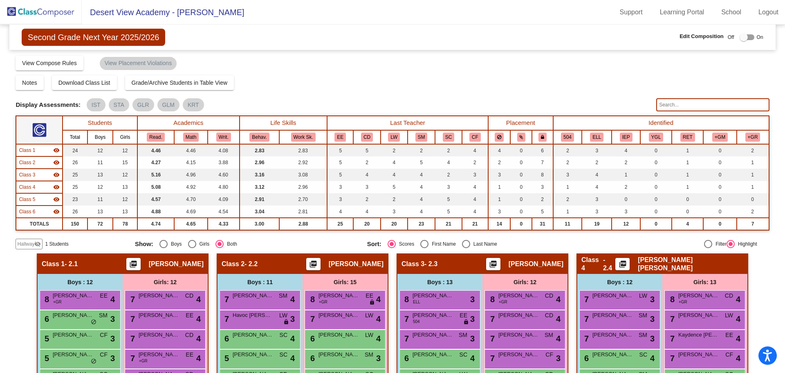 This screenshot has width=785, height=373. What do you see at coordinates (156, 175) in the screenshot?
I see `td: 5.16` at bounding box center [156, 175].